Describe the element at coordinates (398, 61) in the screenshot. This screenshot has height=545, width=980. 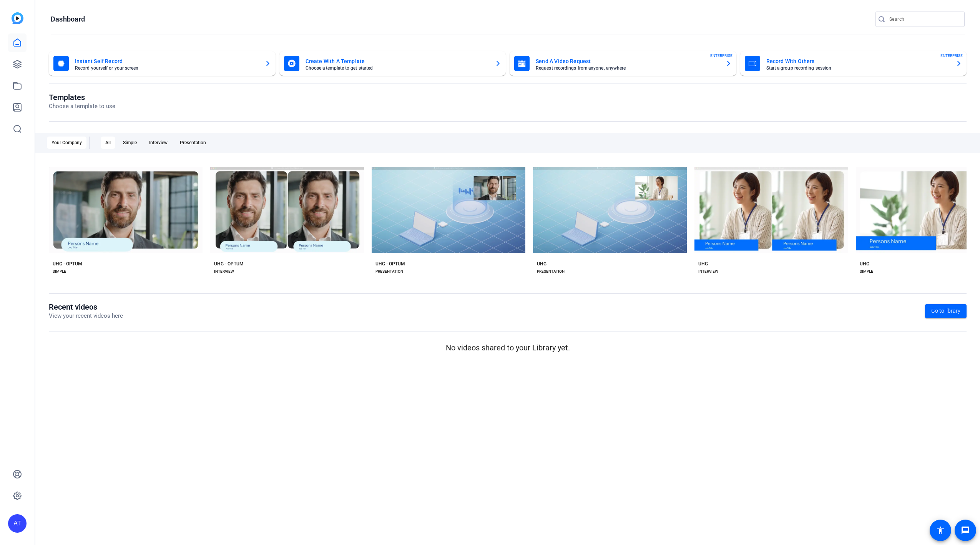
I see `mat-card-title: Create With A Template` at that location.